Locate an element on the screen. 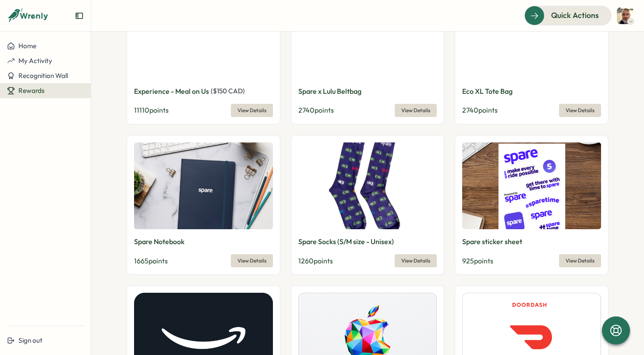 The height and width of the screenshot is (355, 644). button: Expand sidebar is located at coordinates (79, 16).